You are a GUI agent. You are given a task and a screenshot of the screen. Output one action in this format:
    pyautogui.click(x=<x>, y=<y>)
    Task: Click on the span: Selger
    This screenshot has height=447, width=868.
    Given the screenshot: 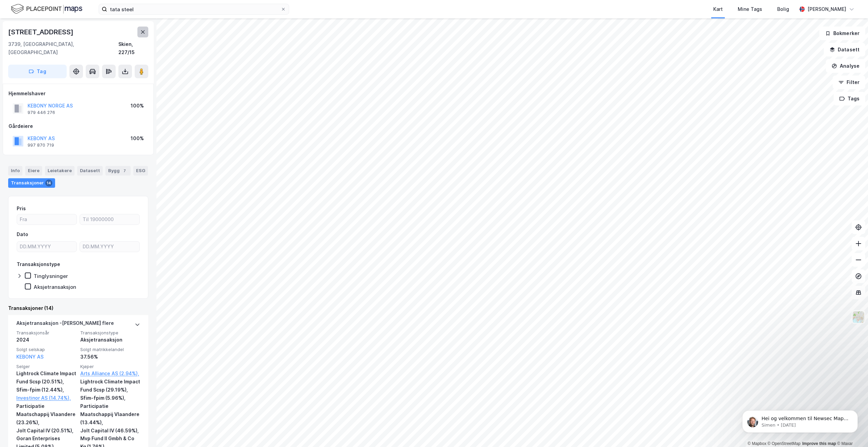 What is the action you would take?
    pyautogui.click(x=46, y=366)
    